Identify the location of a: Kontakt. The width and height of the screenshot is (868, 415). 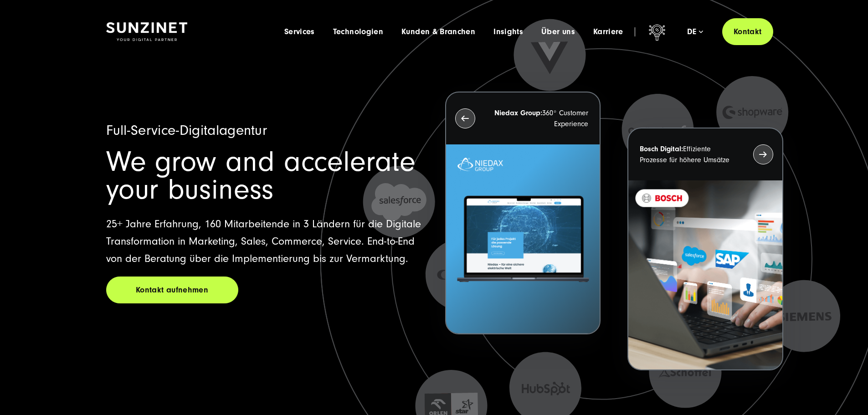
(748, 31).